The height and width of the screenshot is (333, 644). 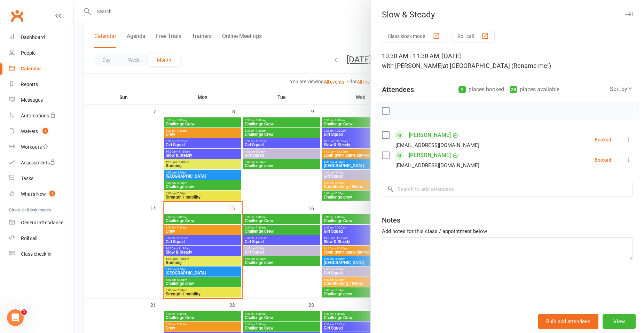 I want to click on a: Waivers 1, so click(x=41, y=131).